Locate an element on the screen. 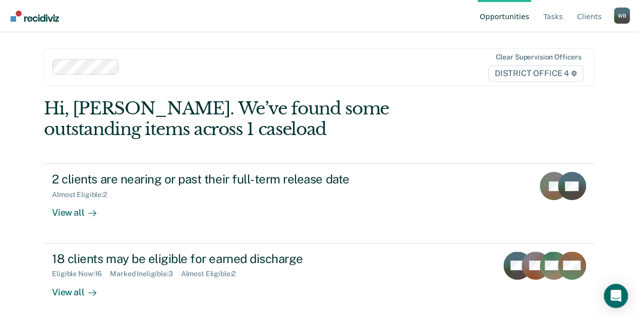  div: W B is located at coordinates (622, 16).